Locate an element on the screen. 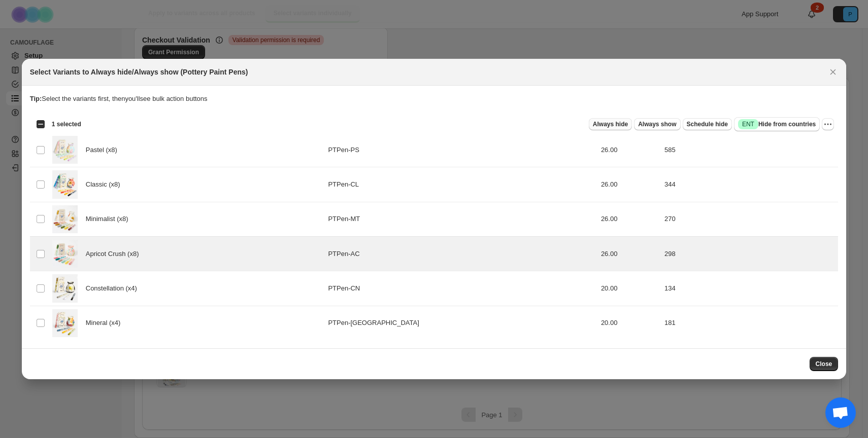 The height and width of the screenshot is (438, 868). button: More actions is located at coordinates (828, 124).